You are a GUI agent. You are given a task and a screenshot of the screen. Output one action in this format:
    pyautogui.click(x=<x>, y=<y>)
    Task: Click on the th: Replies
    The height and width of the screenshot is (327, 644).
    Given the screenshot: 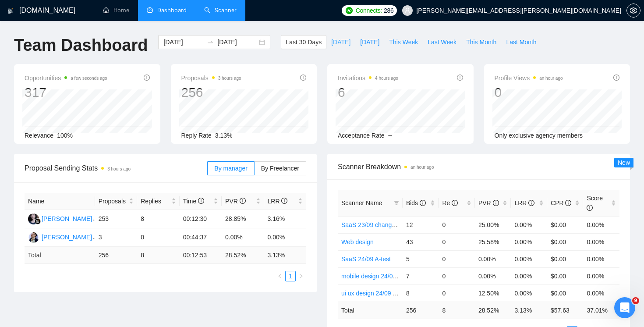 What is the action you would take?
    pyautogui.click(x=158, y=202)
    